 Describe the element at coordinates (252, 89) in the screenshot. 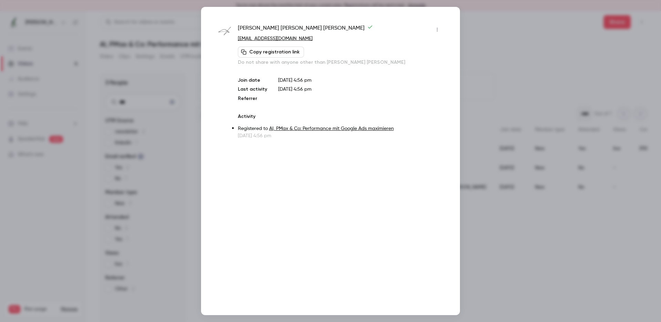

I see `p: Last activity` at that location.